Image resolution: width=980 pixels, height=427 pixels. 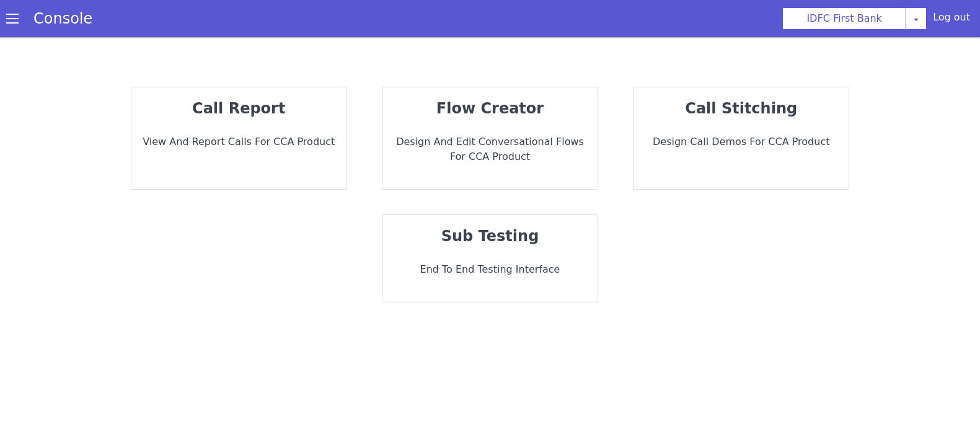 I want to click on p: Design call demos for CCA Product, so click(x=740, y=142).